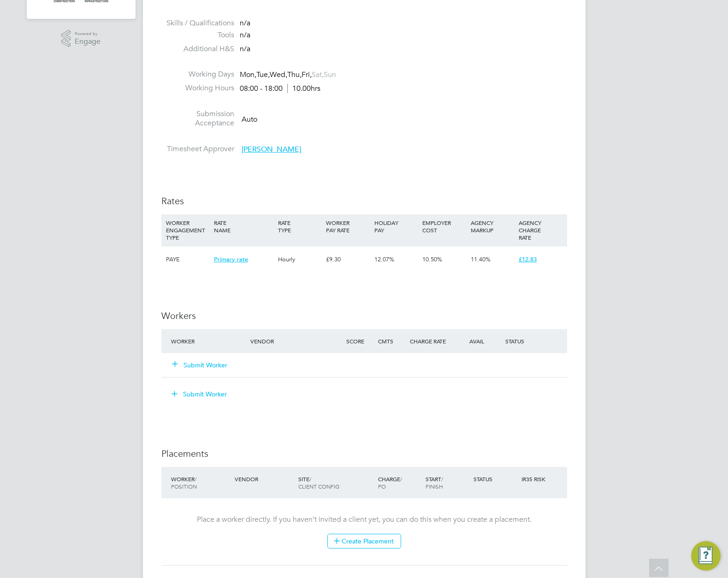  Describe the element at coordinates (198, 74) in the screenshot. I see `label: Working Days` at that location.